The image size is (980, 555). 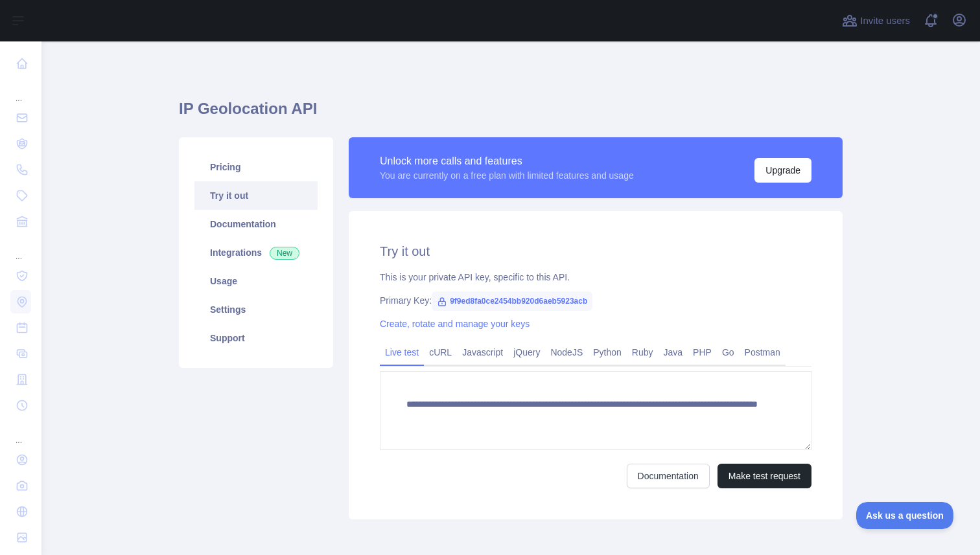 I want to click on a: Live test, so click(x=402, y=352).